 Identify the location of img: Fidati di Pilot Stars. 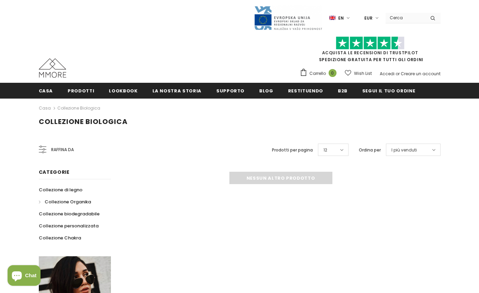
(370, 43).